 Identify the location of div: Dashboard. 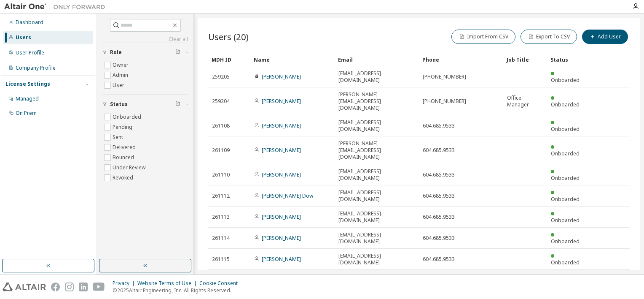
(30, 22).